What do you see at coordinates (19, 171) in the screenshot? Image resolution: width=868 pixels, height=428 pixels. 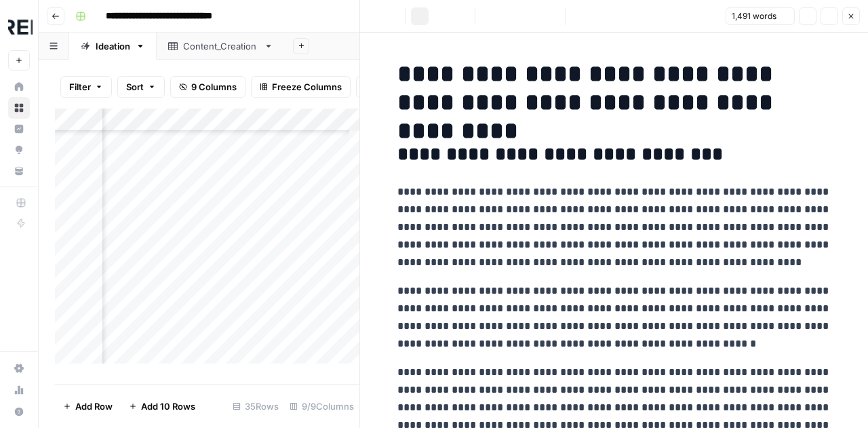 I see `a: Your Data` at bounding box center [19, 171].